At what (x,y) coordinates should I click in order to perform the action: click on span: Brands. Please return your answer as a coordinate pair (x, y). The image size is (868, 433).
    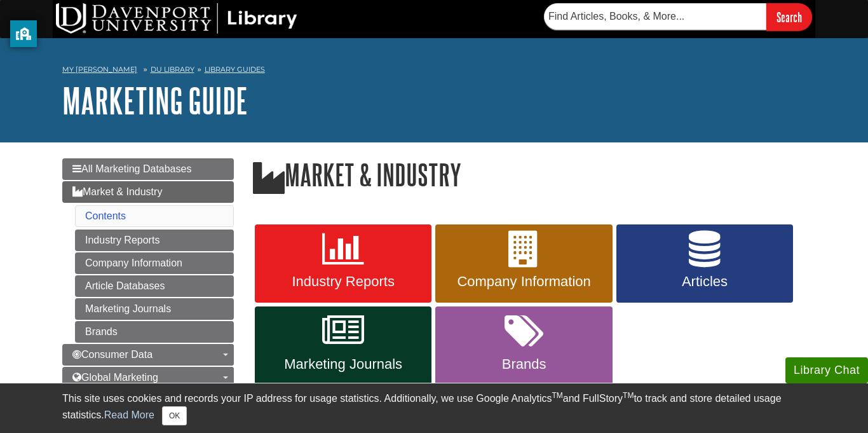
    Looking at the image, I should click on (524, 364).